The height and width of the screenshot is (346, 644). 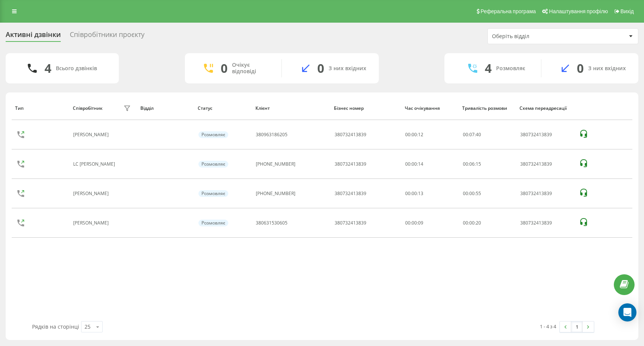 What do you see at coordinates (578, 11) in the screenshot?
I see `span: Налаштування профілю` at bounding box center [578, 11].